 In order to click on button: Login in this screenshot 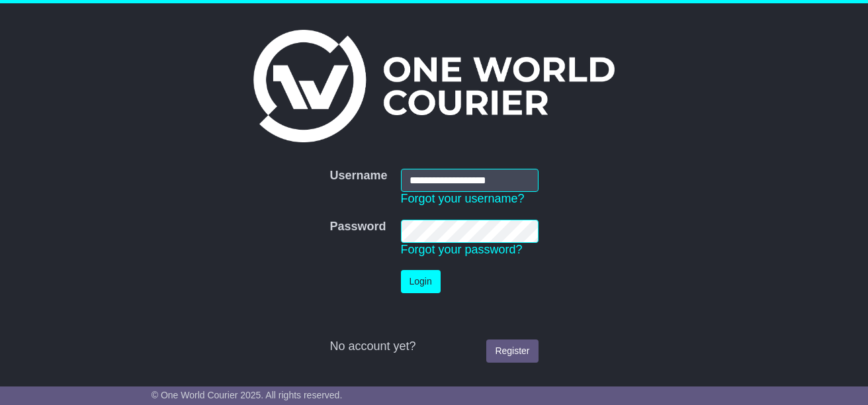, I will do `click(421, 281)`.